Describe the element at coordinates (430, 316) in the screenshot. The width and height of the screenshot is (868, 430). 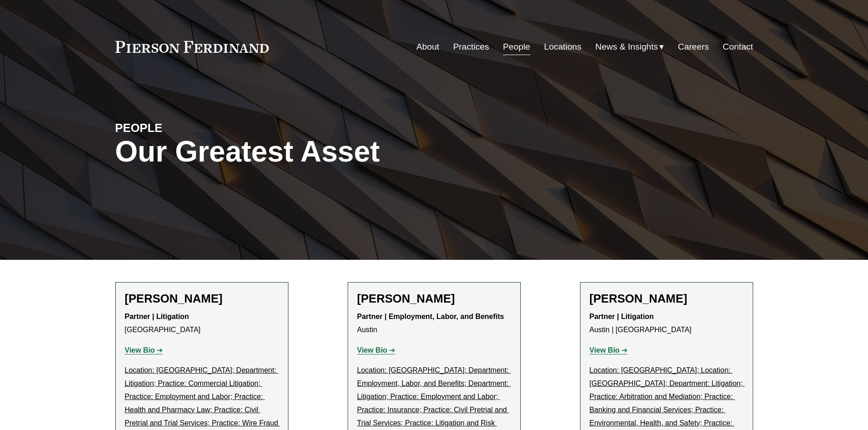
I see `strong: Partner | Employment, Labor, and Benefits` at that location.